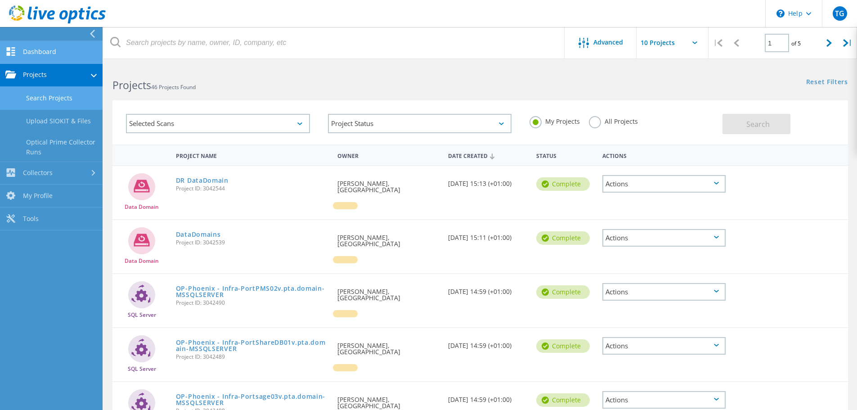  Describe the element at coordinates (827, 82) in the screenshot. I see `a: Reset Filters` at that location.